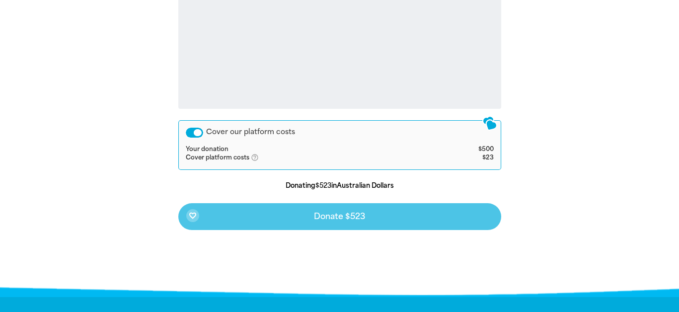 The height and width of the screenshot is (312, 679). Describe the element at coordinates (323, 185) in the screenshot. I see `b: $523` at that location.